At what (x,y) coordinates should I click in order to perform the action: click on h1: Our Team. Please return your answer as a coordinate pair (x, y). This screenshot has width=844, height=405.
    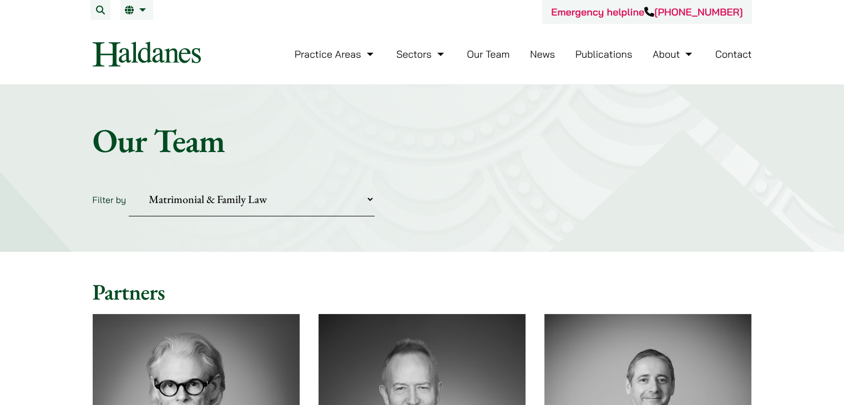
    Looking at the image, I should click on (422, 140).